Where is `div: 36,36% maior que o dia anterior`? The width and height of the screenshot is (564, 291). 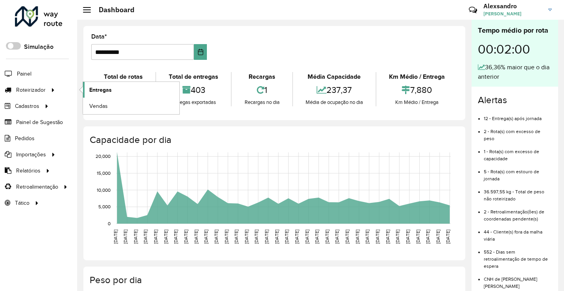 div: 36,36% maior que o dia anterior is located at coordinates (515, 72).